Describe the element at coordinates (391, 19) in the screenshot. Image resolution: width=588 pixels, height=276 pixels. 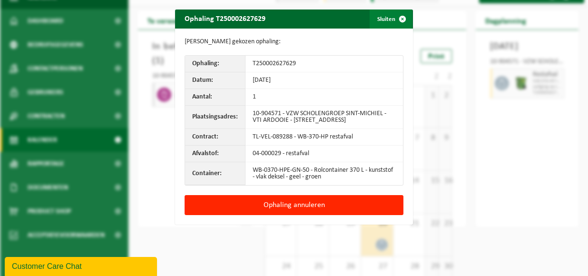
I see `button: Sluiten` at that location.